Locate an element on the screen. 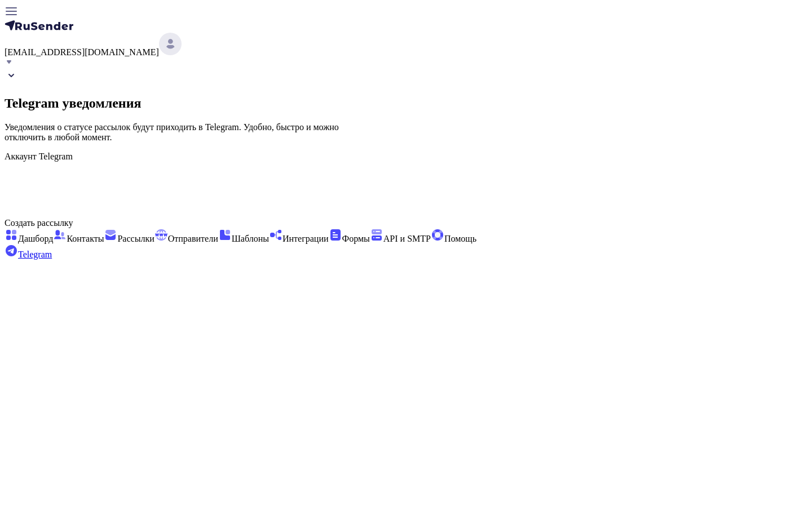 The width and height of the screenshot is (812, 507). span: Шаблоны is located at coordinates (251, 238).